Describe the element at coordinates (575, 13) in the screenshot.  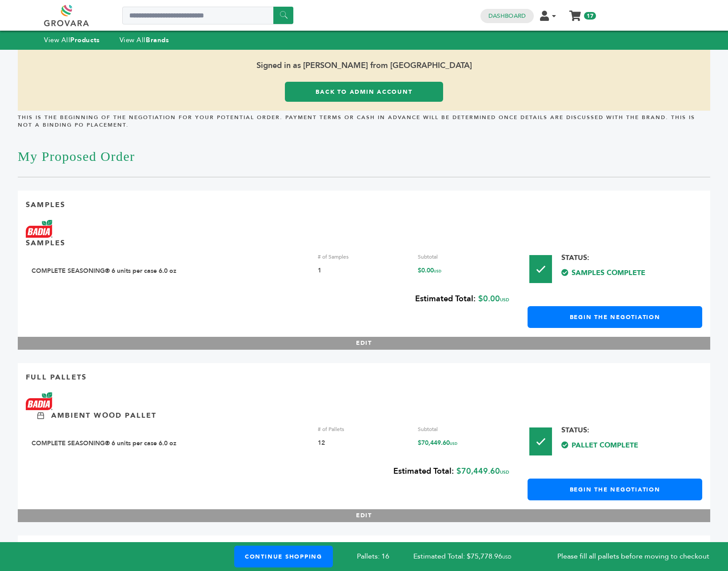
I see `a: My Cart` at that location.